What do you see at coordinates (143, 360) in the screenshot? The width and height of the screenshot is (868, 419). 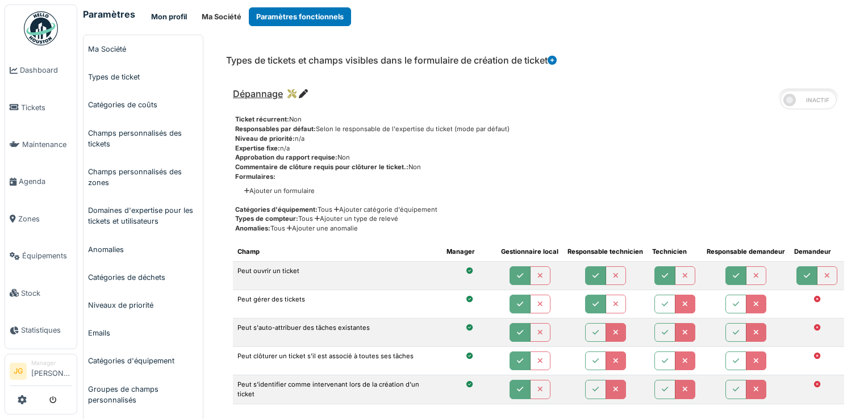 I see `a: Catégories d'équipement` at bounding box center [143, 360].